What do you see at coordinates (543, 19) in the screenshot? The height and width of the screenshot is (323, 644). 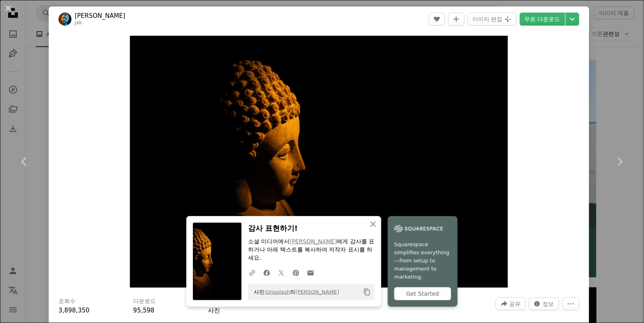 I see `a: 무료 다운로드` at bounding box center [543, 19].